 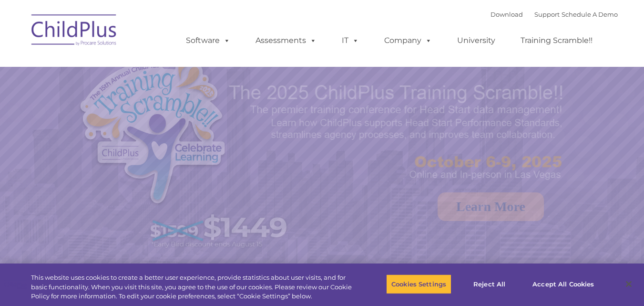 What do you see at coordinates (628, 284) in the screenshot?
I see `button: Close` at bounding box center [628, 284].